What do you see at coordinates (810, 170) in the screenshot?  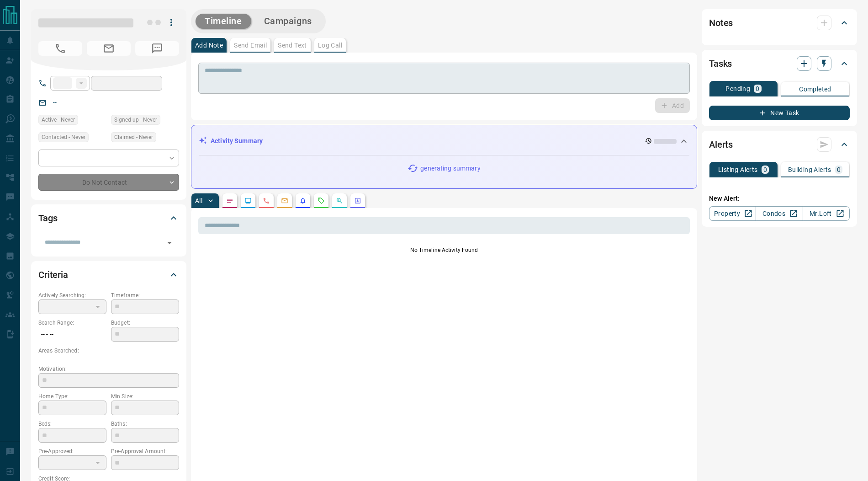 I see `p: Building Alerts` at bounding box center [810, 170].